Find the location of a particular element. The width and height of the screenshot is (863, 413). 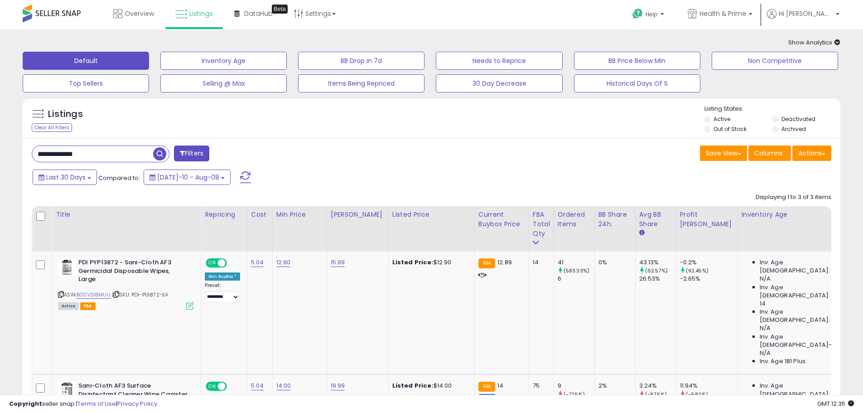

div: Current Buybox Price is located at coordinates (501, 219).